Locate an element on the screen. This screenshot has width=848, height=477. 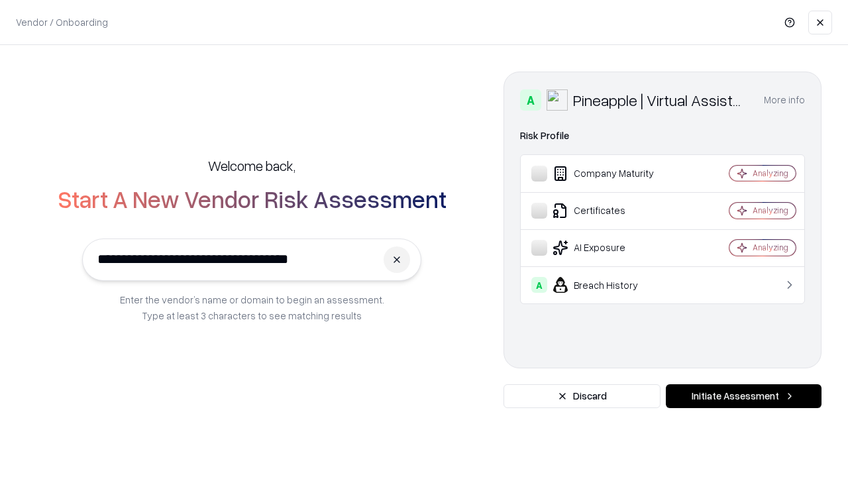
h2: Start A New Vendor Risk Assessment is located at coordinates (252, 199).